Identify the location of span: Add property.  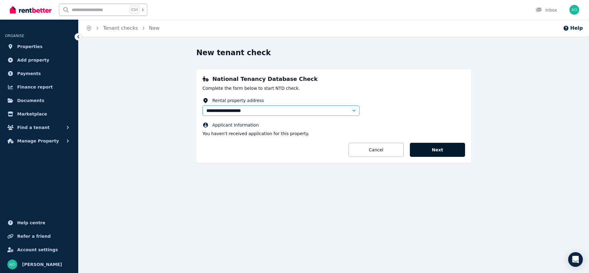
(33, 60).